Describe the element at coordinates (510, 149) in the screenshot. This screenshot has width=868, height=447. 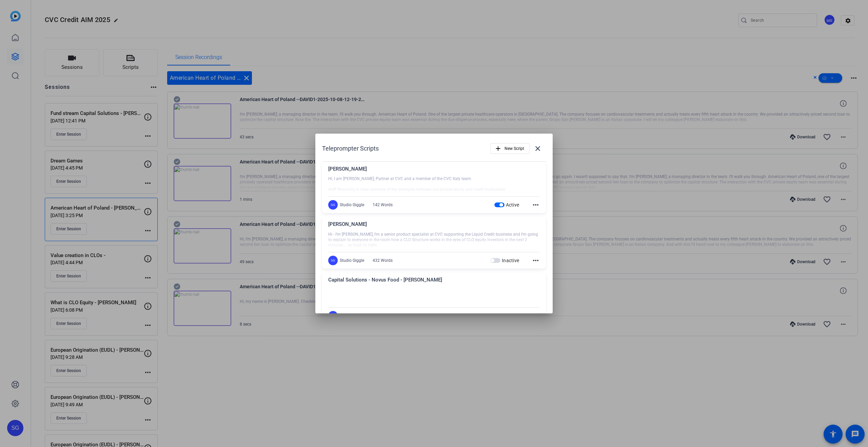
I see `button: New Script` at that location.